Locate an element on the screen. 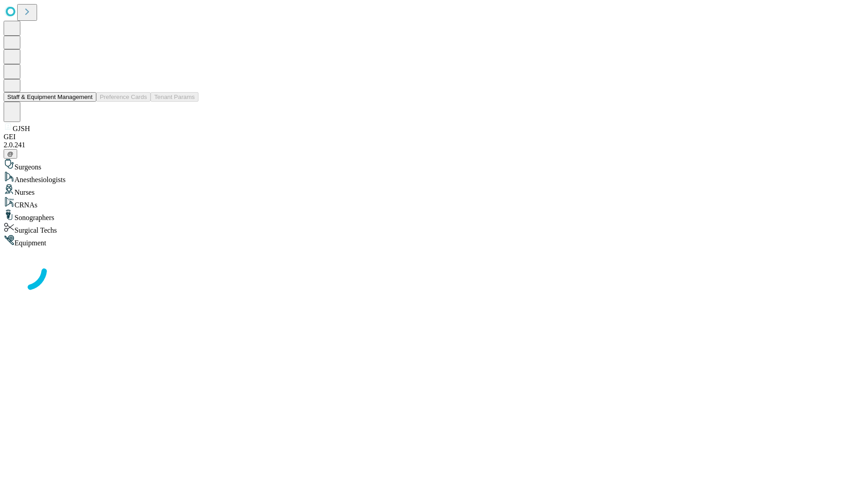 Image resolution: width=868 pixels, height=488 pixels. div: Anesthesiologists is located at coordinates (434, 178).